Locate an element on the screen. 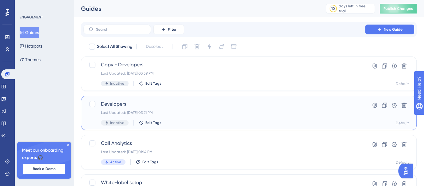  div: 10 is located at coordinates (333, 9).